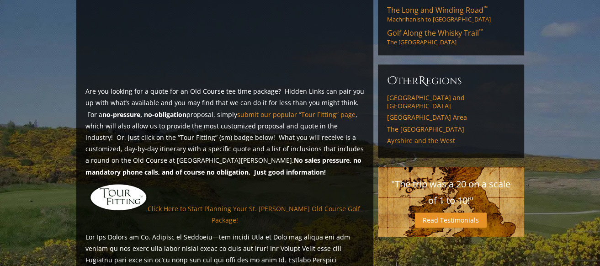  What do you see at coordinates (451, 81) in the screenshot?
I see `h6: ther egions` at bounding box center [451, 81].